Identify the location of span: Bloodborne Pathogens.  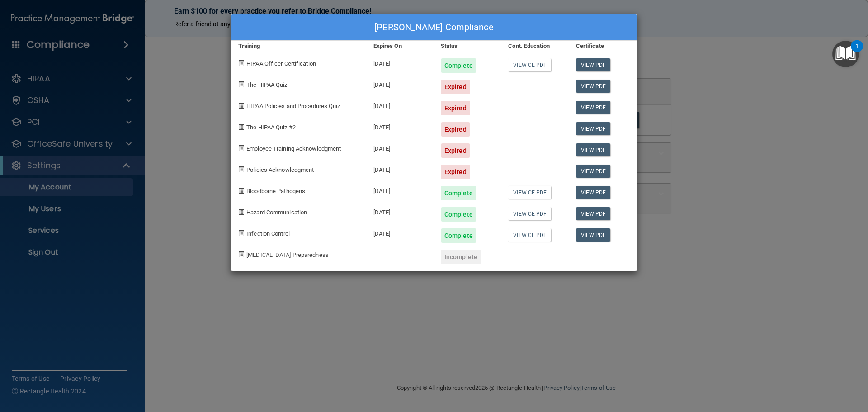
(275, 191).